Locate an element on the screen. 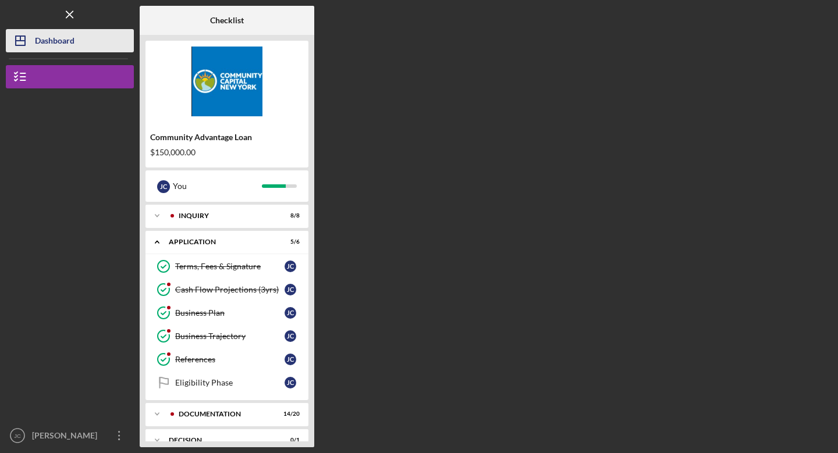 Image resolution: width=838 pixels, height=453 pixels. img: Product logo is located at coordinates (227, 81).